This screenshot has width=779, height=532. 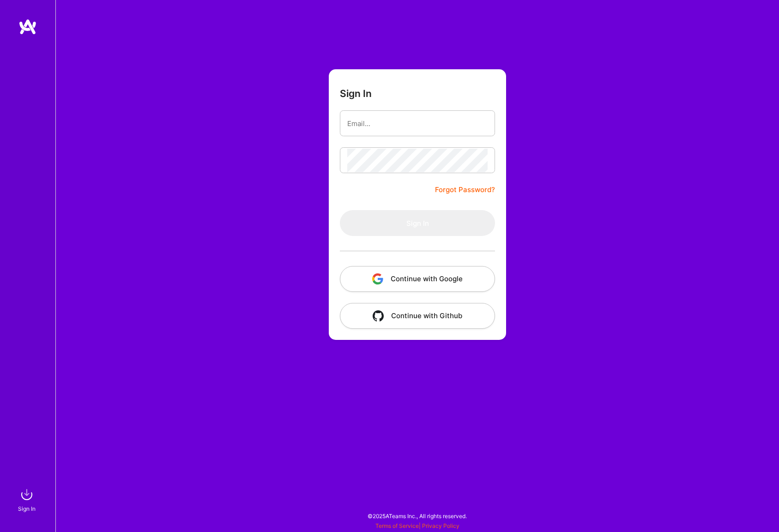 What do you see at coordinates (27, 508) in the screenshot?
I see `div: Sign In` at bounding box center [27, 508].